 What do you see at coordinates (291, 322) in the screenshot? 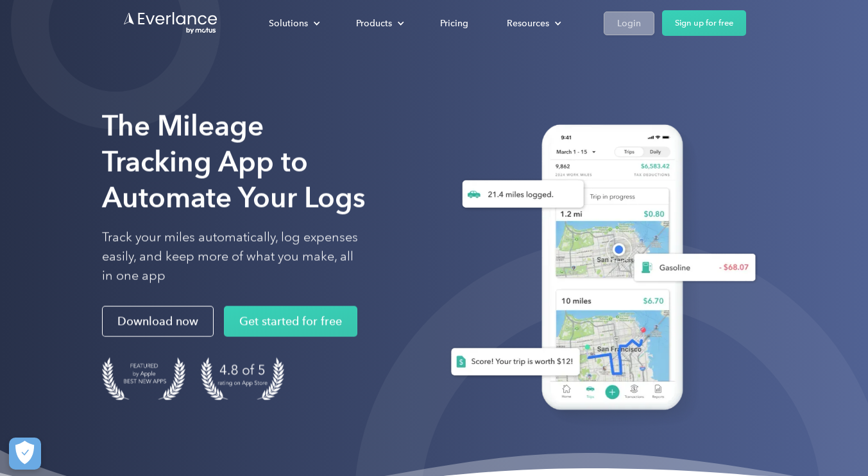
I see `a: Get started for free` at bounding box center [291, 322].